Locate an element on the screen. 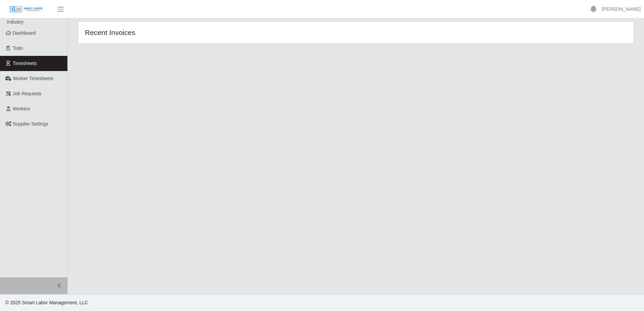 Image resolution: width=644 pixels, height=311 pixels. span: Worker Timesheets is located at coordinates (33, 78).